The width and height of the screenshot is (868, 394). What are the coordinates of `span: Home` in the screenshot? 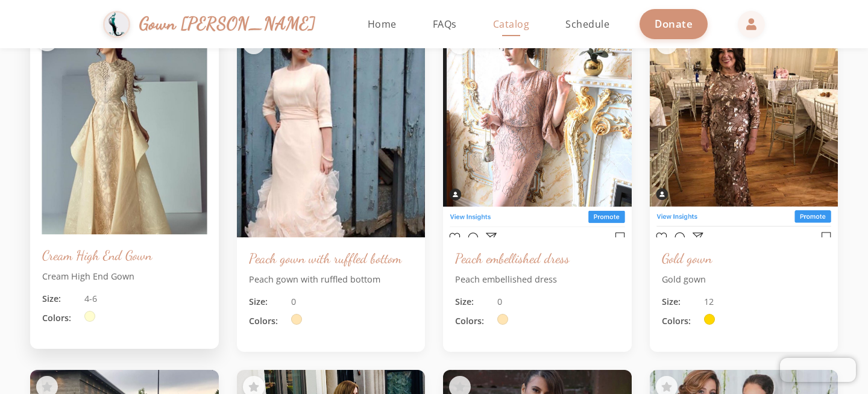 It's located at (382, 24).